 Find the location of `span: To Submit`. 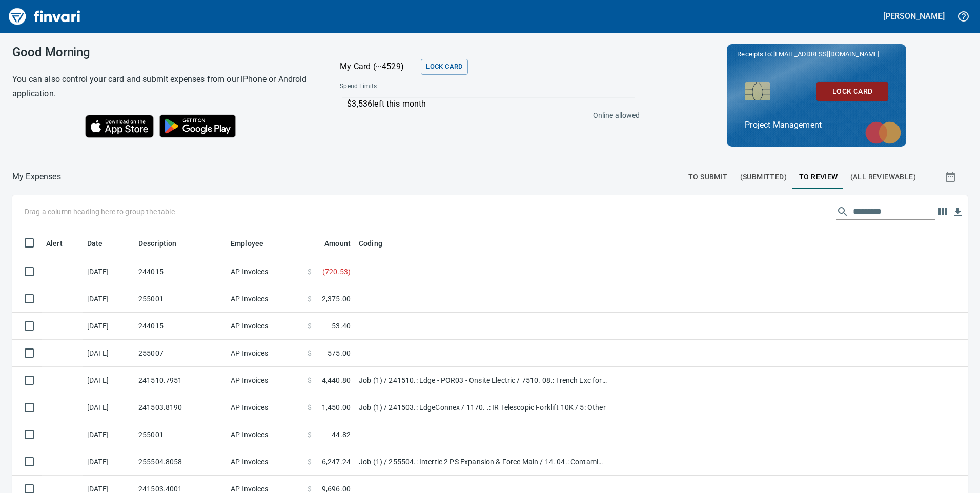

span: To Submit is located at coordinates (708, 176).